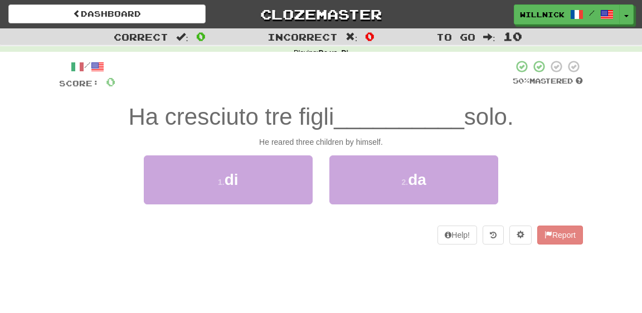 This screenshot has width=642, height=313. What do you see at coordinates (567, 14) in the screenshot?
I see `a: Willnick /` at bounding box center [567, 14].